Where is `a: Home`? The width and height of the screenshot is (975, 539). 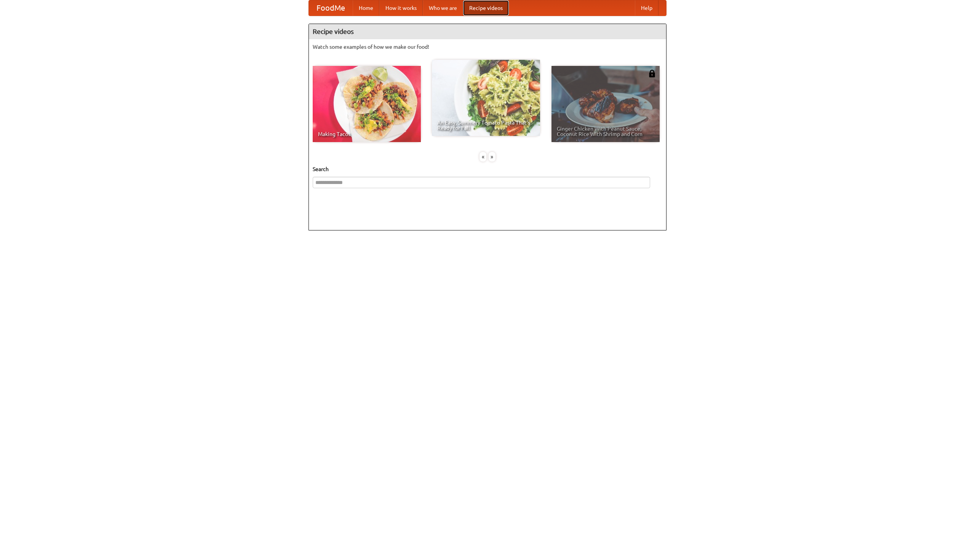
a: Home is located at coordinates (366, 8).